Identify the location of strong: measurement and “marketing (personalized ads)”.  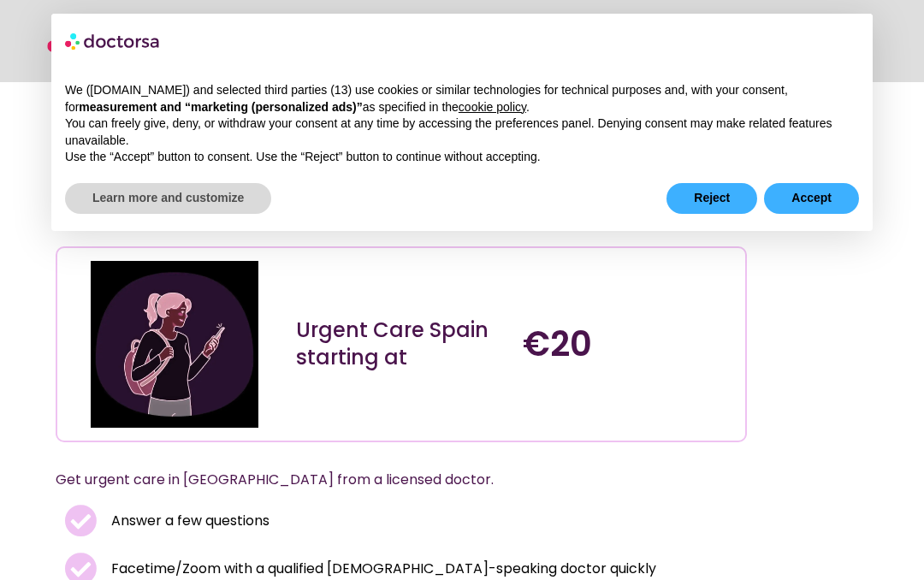
(219, 107).